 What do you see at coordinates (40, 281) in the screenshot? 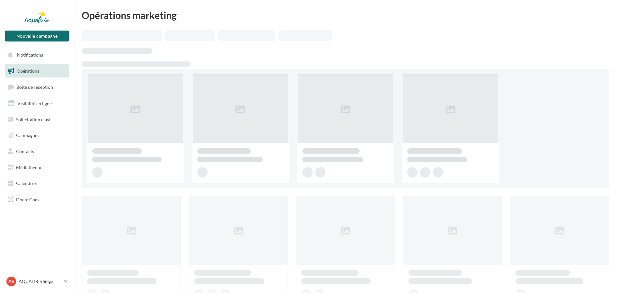
I see `p: AQUATIRIS Siège` at bounding box center [40, 281].